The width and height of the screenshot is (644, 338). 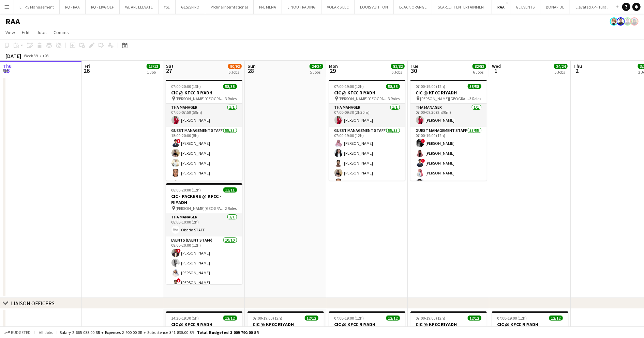 I want to click on button: LOUIS VUITTON, so click(x=374, y=7).